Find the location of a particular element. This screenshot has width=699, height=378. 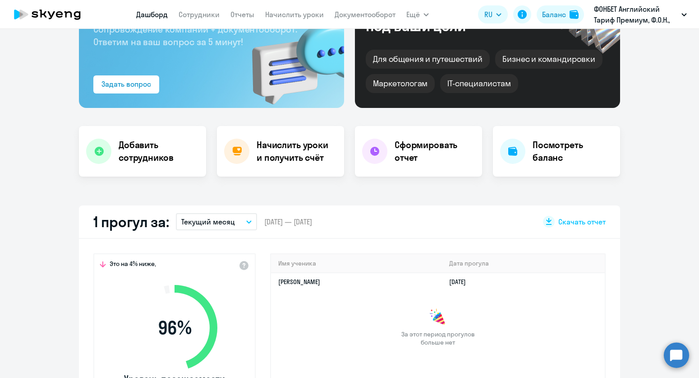

th: Дата прогула is located at coordinates (523, 263).